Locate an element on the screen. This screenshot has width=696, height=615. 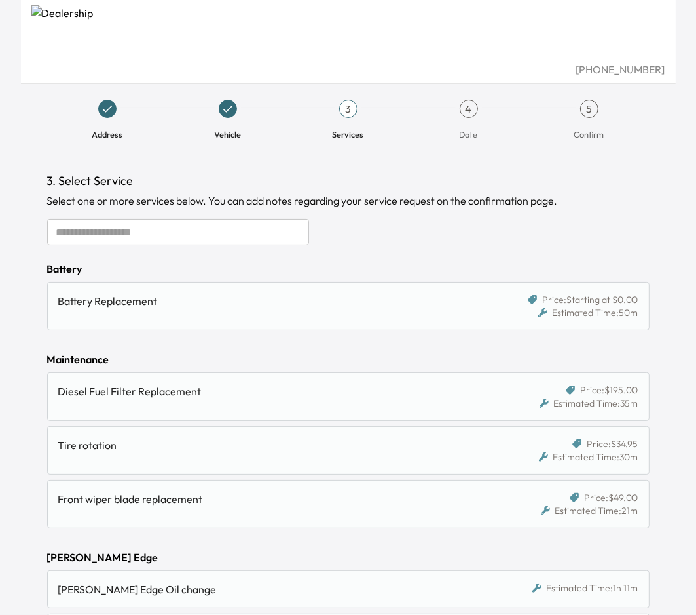
div: Battery Replacement is located at coordinates (271, 301).